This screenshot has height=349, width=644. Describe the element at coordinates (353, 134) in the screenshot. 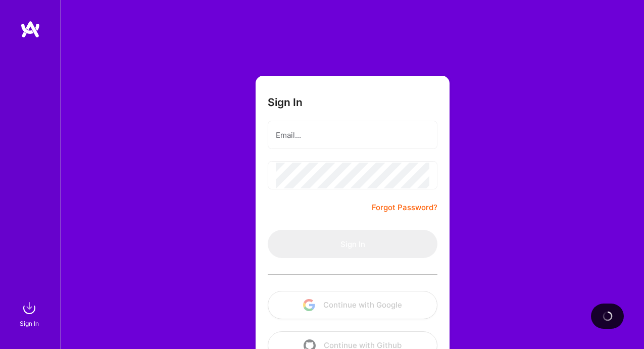

I see `input: Email...` at that location.